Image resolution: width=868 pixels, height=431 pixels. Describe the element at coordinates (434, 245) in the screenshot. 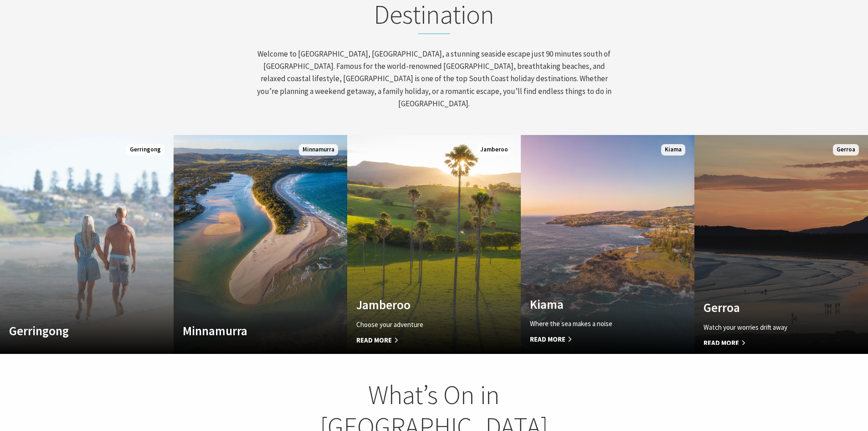

I see `a: Custom Image Used Jamberoo Choose your adventure Read More Jamberoo` at that location.